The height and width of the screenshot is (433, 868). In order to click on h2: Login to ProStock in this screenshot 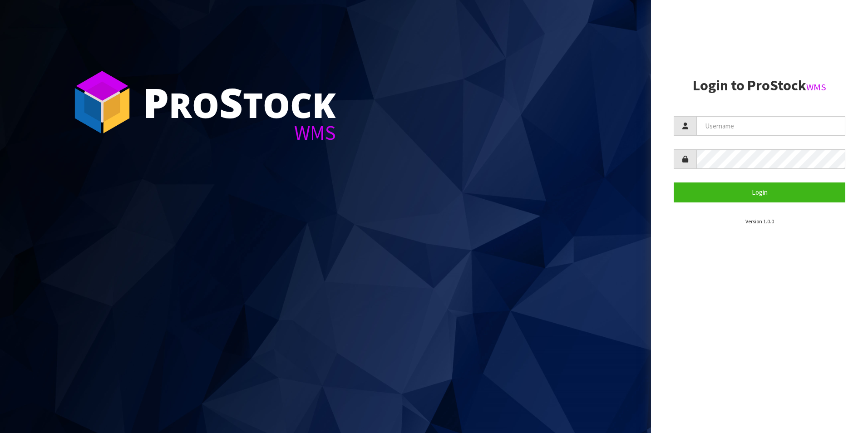, I will do `click(759, 85)`.